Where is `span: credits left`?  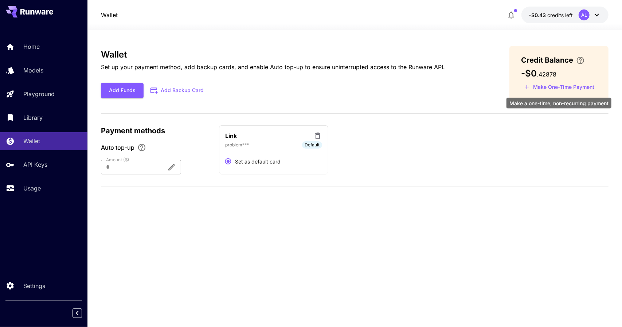
span: credits left is located at coordinates (560, 15).